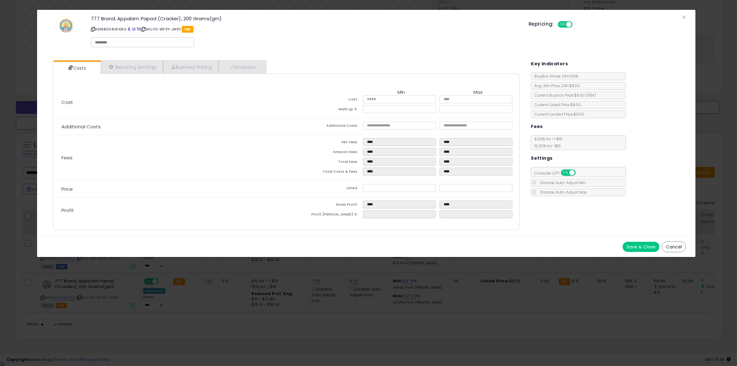 The width and height of the screenshot is (737, 366). I want to click on a: Analytics, so click(242, 67).